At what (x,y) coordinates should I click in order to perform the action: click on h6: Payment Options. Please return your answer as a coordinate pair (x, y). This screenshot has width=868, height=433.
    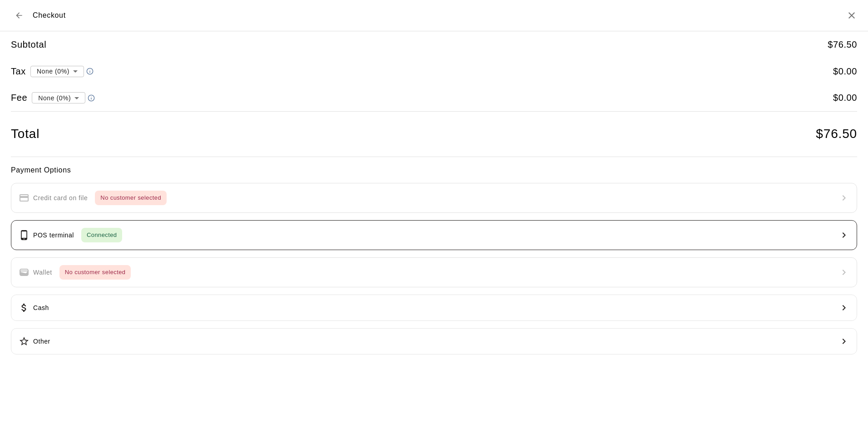
    Looking at the image, I should click on (434, 170).